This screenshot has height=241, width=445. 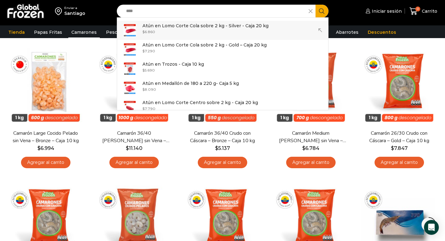 What do you see at coordinates (16, 32) in the screenshot?
I see `a: Tienda` at bounding box center [16, 32].